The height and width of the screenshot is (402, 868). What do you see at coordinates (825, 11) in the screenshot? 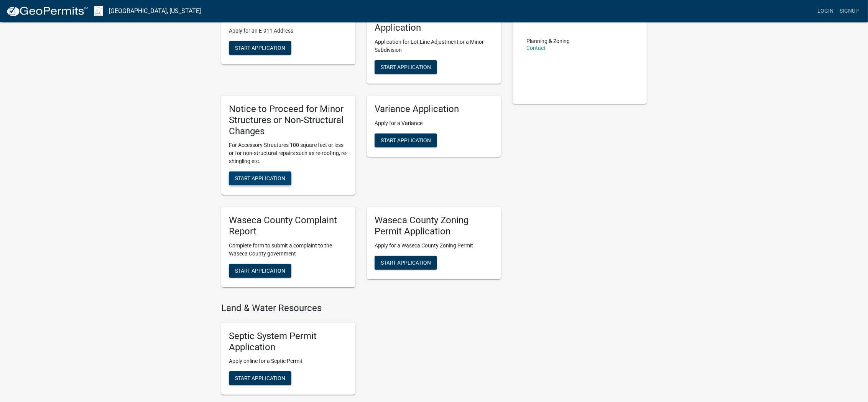
I see `a: Login` at bounding box center [825, 11].